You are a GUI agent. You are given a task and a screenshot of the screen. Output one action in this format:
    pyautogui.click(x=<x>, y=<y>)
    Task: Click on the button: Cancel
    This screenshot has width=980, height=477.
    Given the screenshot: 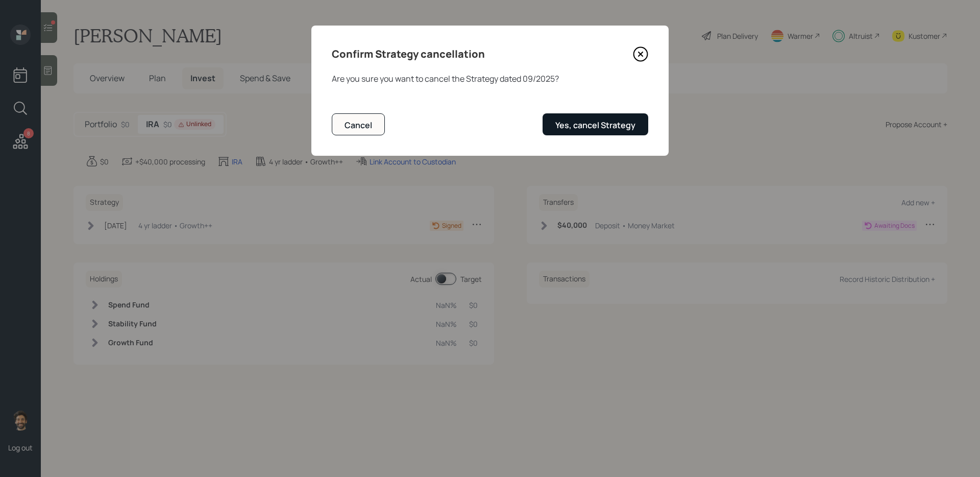 What is the action you would take?
    pyautogui.click(x=358, y=124)
    